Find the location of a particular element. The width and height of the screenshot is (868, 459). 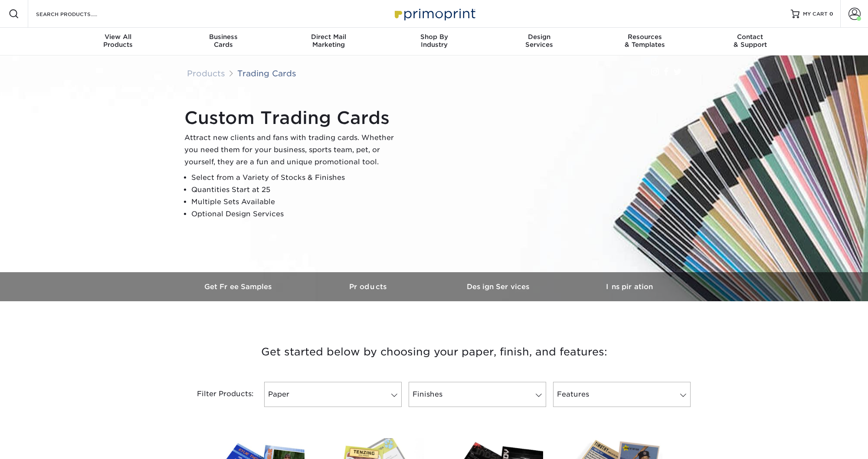

a: Inspiration is located at coordinates (629, 286).